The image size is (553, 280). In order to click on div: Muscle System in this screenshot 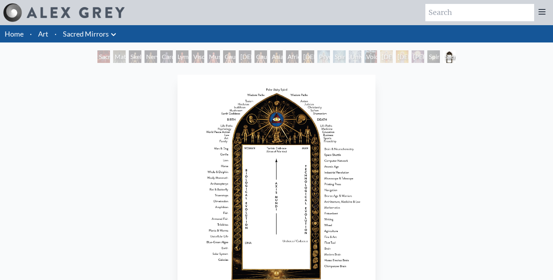, I will do `click(214, 57)`.